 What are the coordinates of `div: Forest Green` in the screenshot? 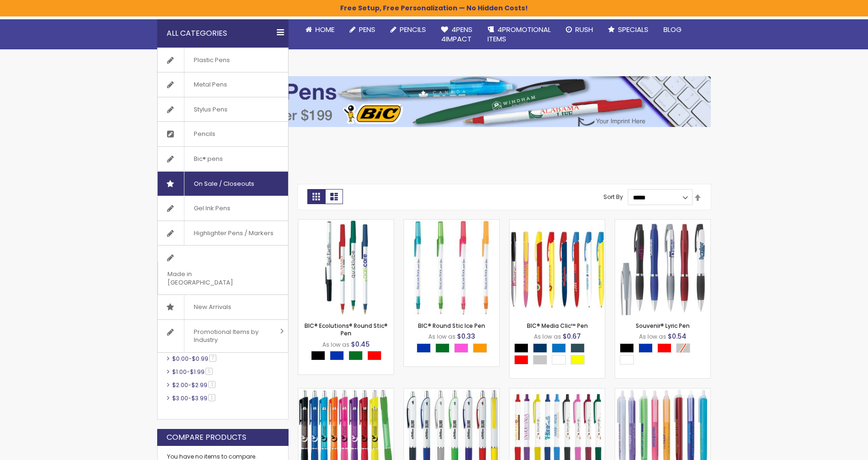 It's located at (577, 348).